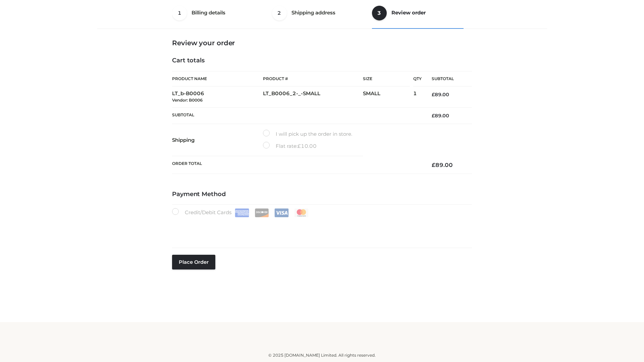 This screenshot has width=644, height=362. What do you see at coordinates (262, 213) in the screenshot?
I see `img: Discover` at bounding box center [262, 213].